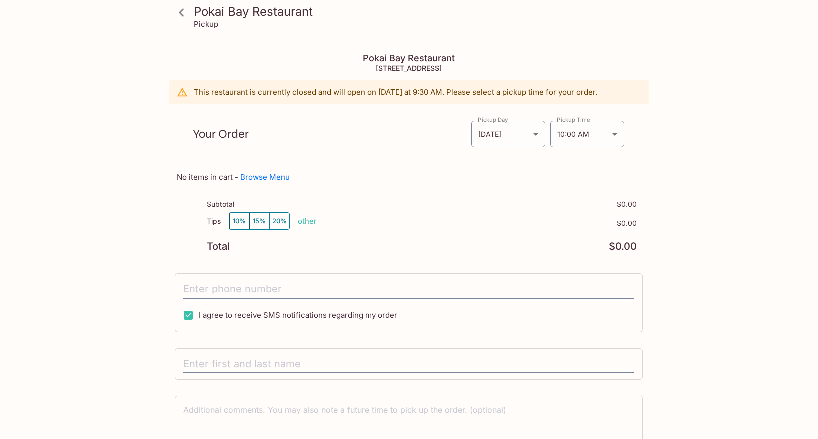  What do you see at coordinates (574, 120) in the screenshot?
I see `label: Pickup Time` at bounding box center [574, 120].